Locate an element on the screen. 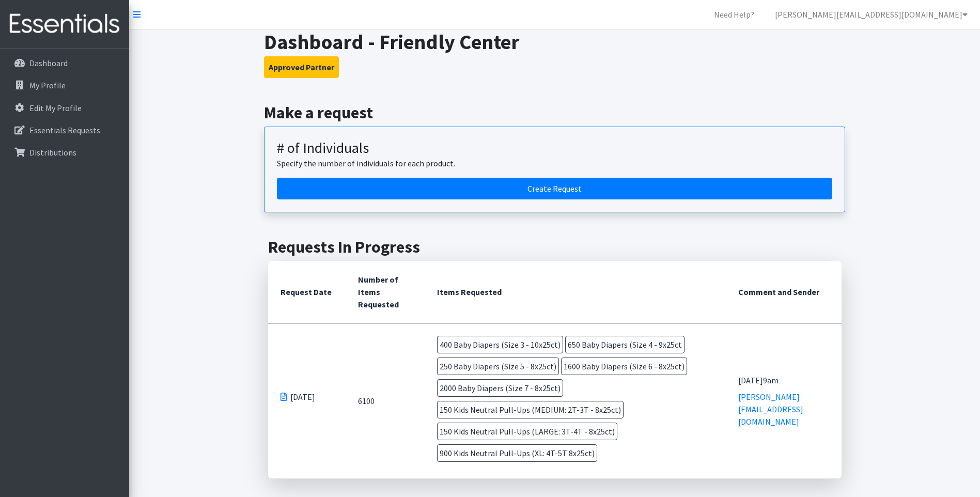  span: 250 Baby Diapers (Size 5 - 8x25ct) is located at coordinates (498, 366).